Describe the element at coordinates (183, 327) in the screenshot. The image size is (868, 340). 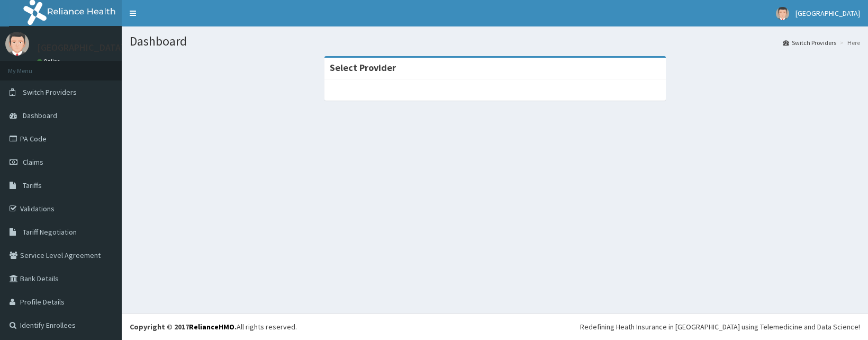
I see `strong: Copyright © 2017 .` at that location.